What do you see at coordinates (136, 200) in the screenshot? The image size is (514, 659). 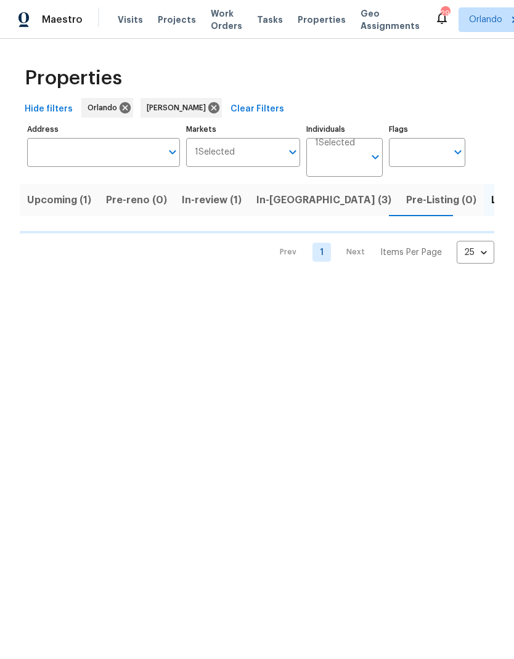 I see `span: Pre-reno (0)` at bounding box center [136, 200].